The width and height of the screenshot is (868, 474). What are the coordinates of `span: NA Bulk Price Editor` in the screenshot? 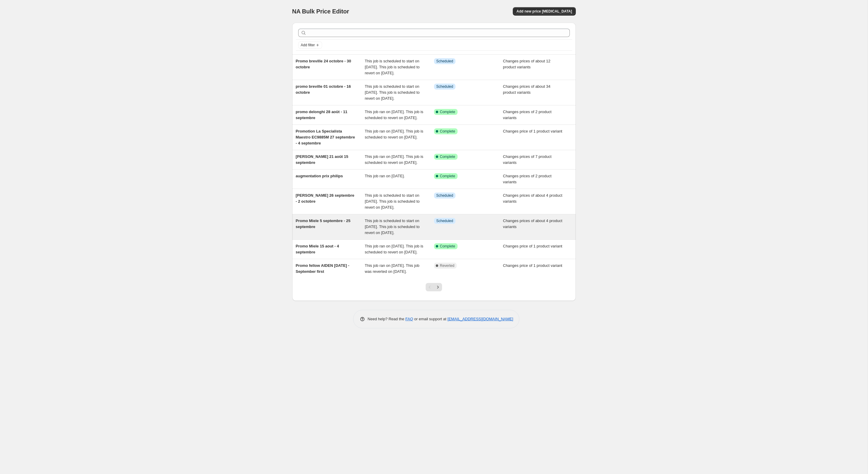 It's located at (321, 11).